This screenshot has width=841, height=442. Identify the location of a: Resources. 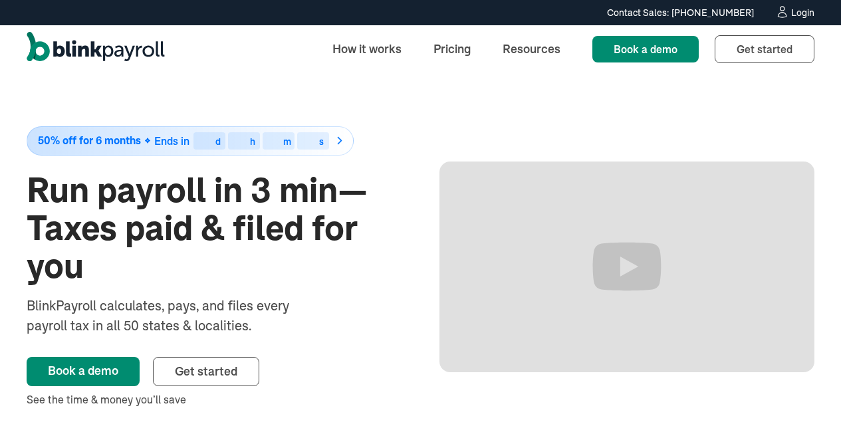
(531, 49).